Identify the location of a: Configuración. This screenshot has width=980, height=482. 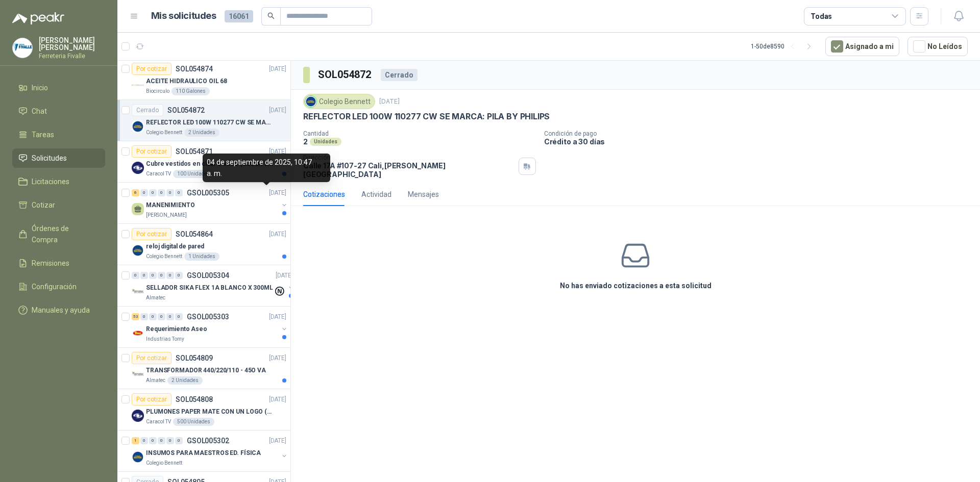
(59, 287).